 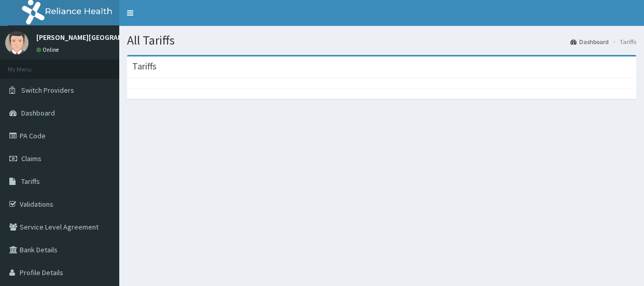 I want to click on li: Tariffs, so click(x=623, y=42).